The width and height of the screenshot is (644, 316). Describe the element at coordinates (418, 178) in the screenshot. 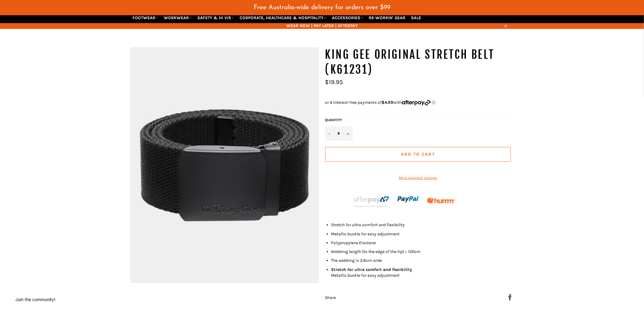

I see `a: More payment options` at that location.